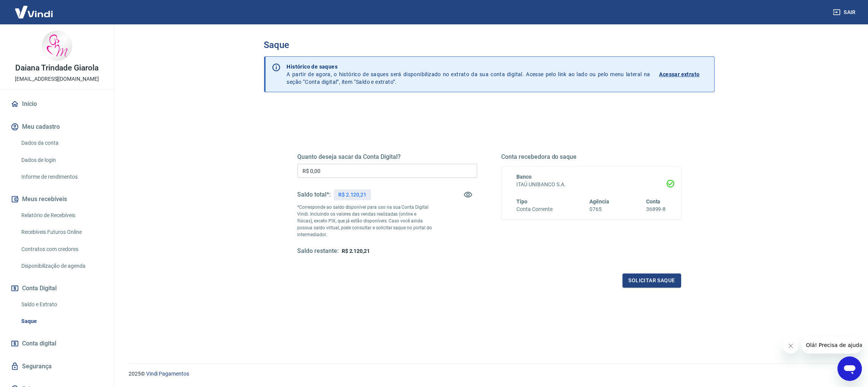 The width and height of the screenshot is (868, 387). Describe the element at coordinates (388, 157) in the screenshot. I see `h5: Quanto deseja sacar da Conta Digital?` at that location.